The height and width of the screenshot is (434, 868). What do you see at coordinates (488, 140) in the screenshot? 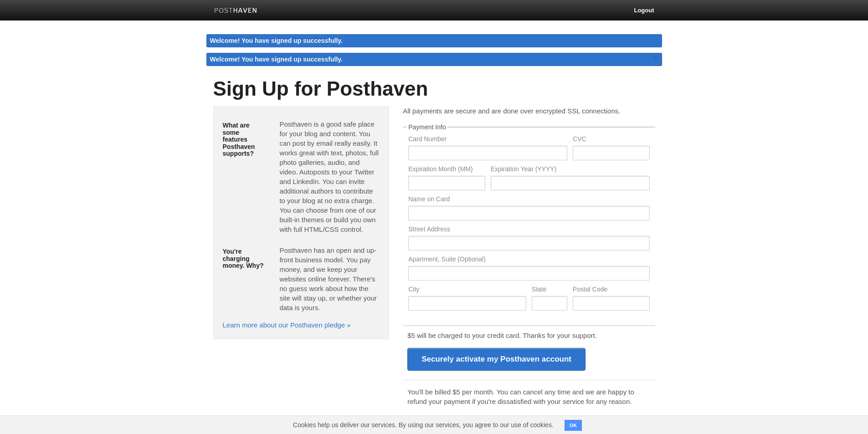
I see `label: Card Number` at bounding box center [488, 140].